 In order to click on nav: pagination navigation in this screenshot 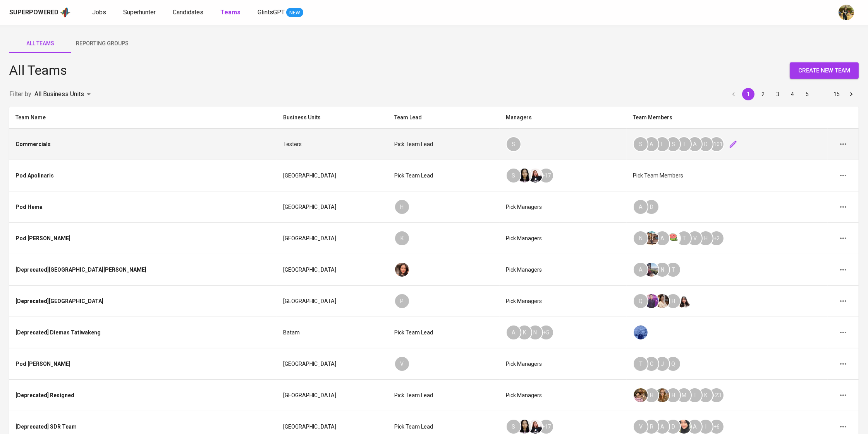, I will do `click(792, 94)`.